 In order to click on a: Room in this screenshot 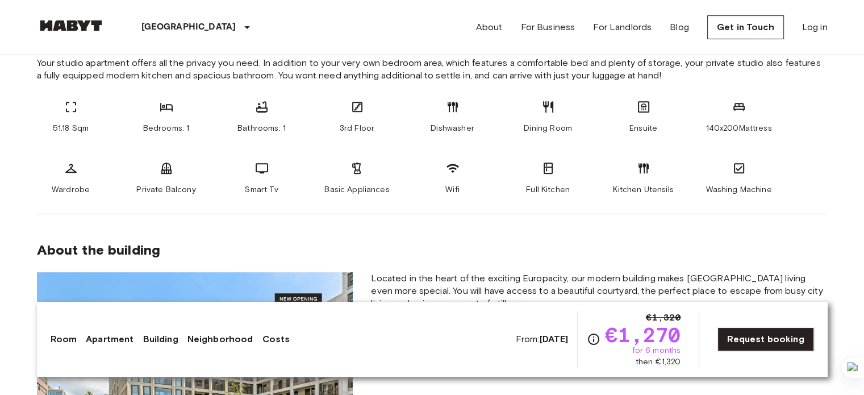, I will do `click(64, 339)`.